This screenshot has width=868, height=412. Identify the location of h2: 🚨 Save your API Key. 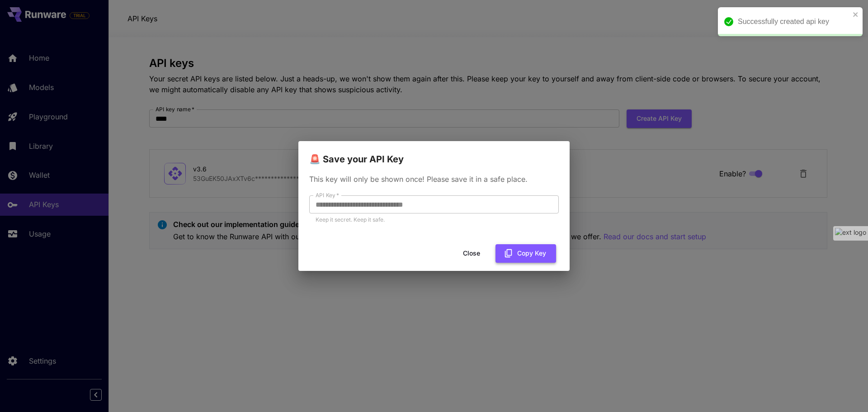
(434, 154).